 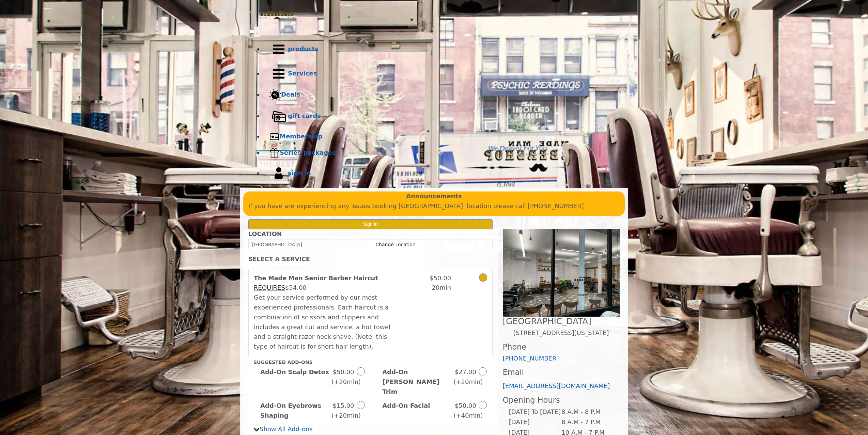 I want to click on b: Services, so click(x=303, y=73).